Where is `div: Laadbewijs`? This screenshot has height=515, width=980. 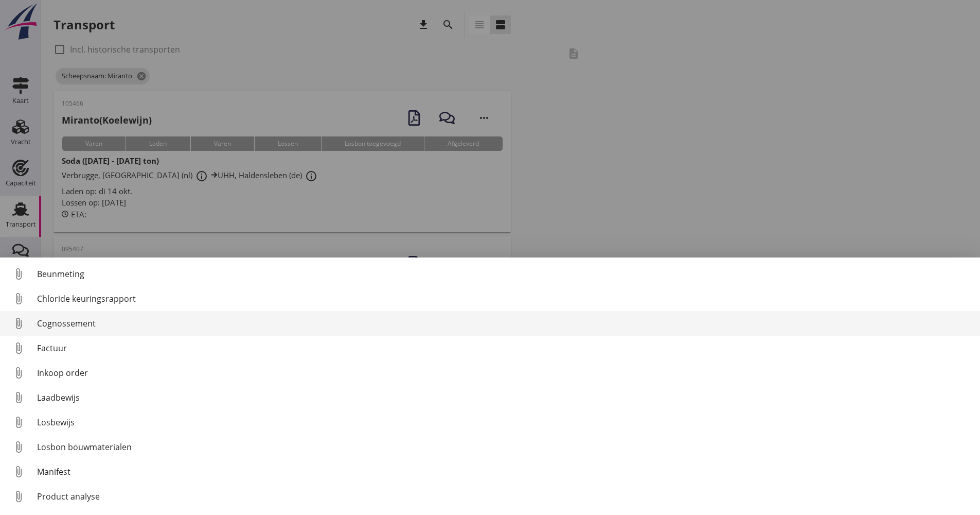 div: Laadbewijs is located at coordinates (504, 397).